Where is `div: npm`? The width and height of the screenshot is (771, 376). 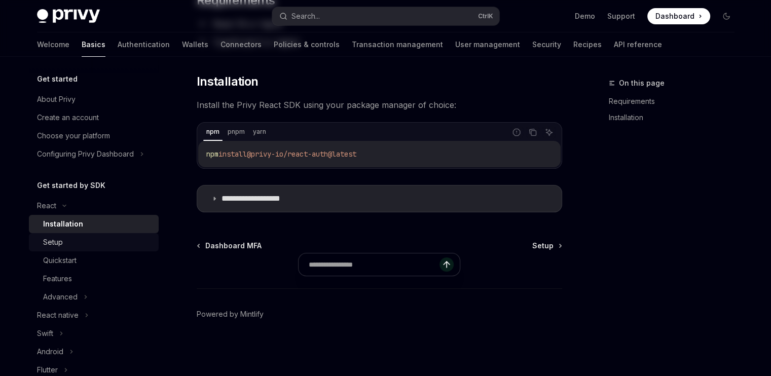
div: npm is located at coordinates (213, 132).